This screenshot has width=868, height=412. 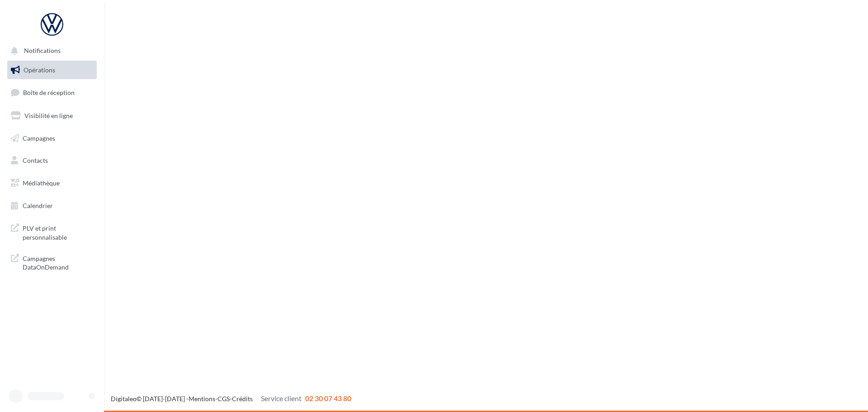 I want to click on span: Médiathèque, so click(x=41, y=183).